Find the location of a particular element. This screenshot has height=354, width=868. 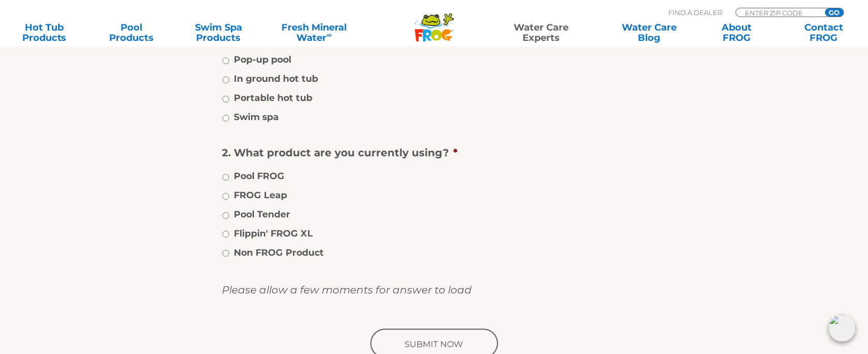

label: Pool Tender is located at coordinates (261, 215).